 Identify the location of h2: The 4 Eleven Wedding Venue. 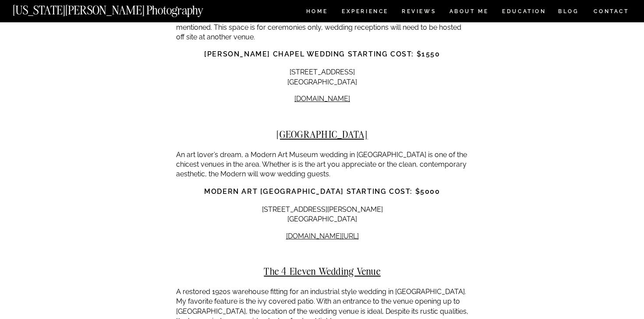
(322, 271).